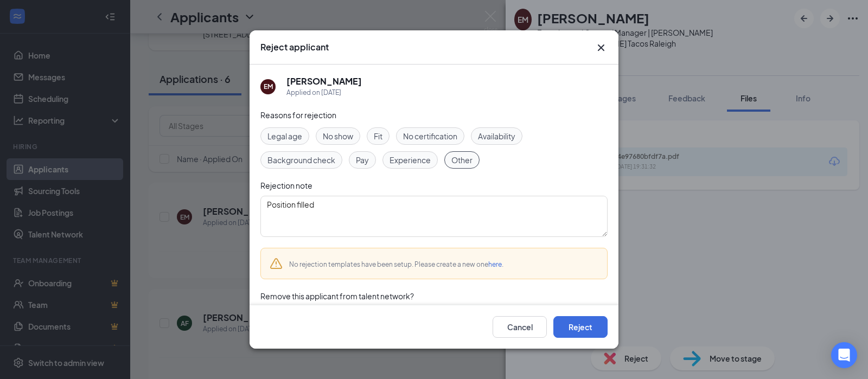 Image resolution: width=868 pixels, height=379 pixels. Describe the element at coordinates (462, 160) in the screenshot. I see `span: Other` at that location.